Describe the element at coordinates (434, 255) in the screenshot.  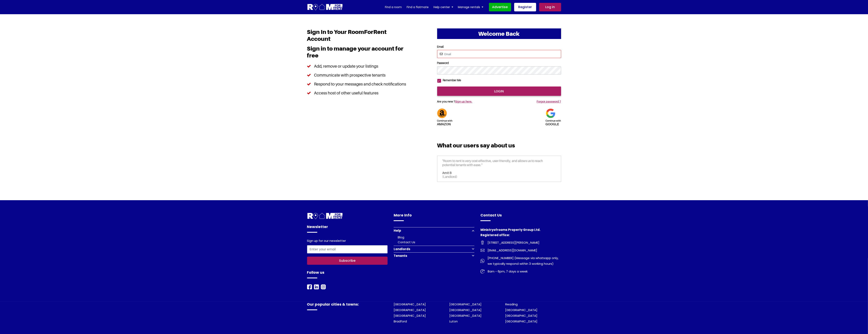
I see `button: Tenants` at that location.